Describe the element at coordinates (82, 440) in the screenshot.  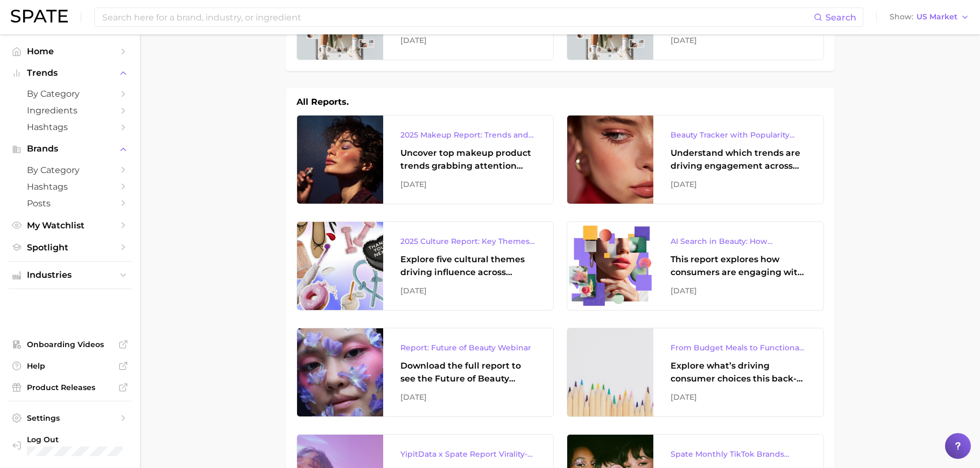
I see `span: Log Out` at that location.